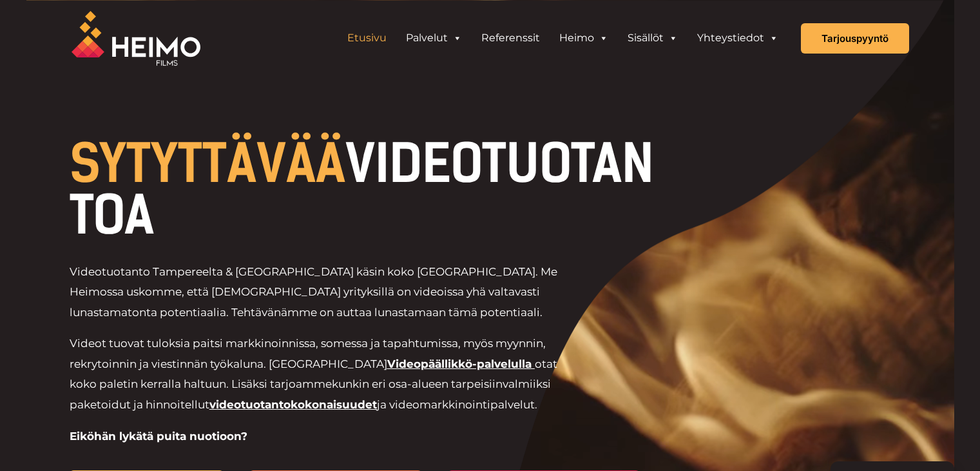  What do you see at coordinates (208, 164) in the screenshot?
I see `span: SYTYTTÄVÄÄ` at bounding box center [208, 164].